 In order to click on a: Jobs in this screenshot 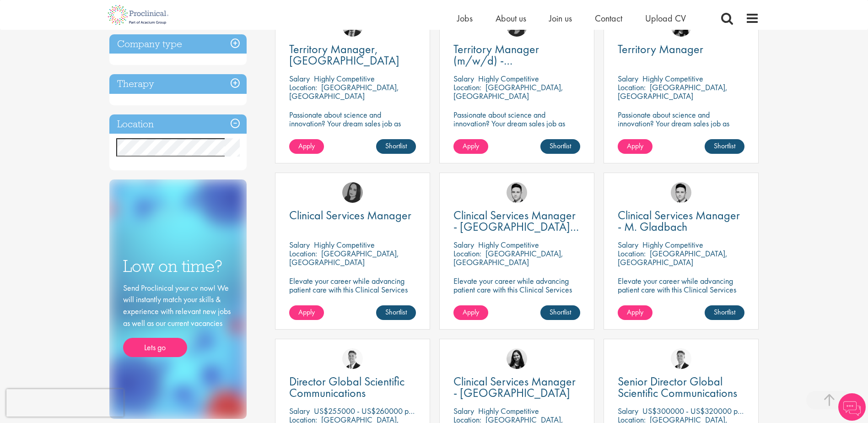, I will do `click(465, 19)`.